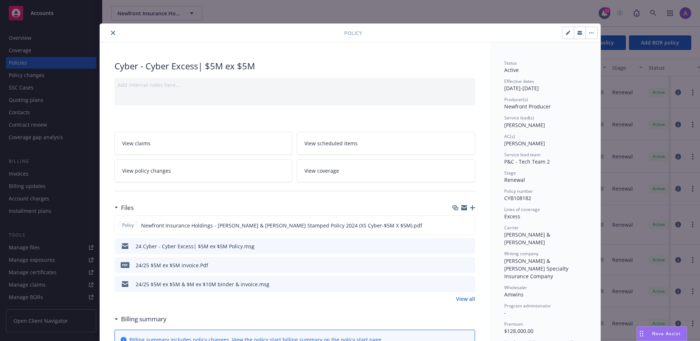  Describe the element at coordinates (466, 298) in the screenshot. I see `a: View all` at that location.